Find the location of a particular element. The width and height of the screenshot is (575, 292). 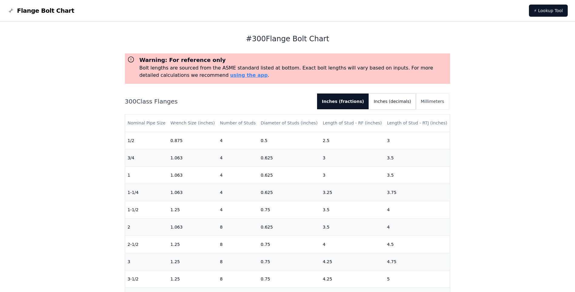

th: Number of Studs is located at coordinates (238, 123).